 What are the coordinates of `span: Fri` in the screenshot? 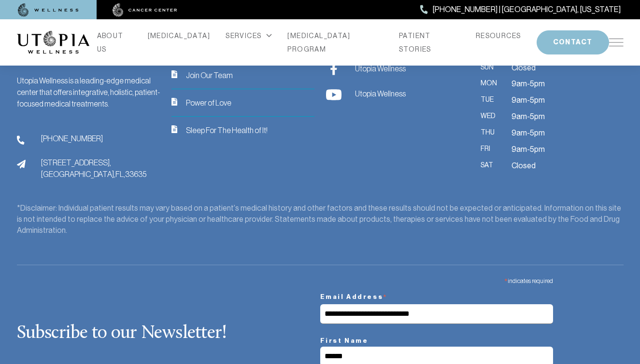 It's located at (490, 149).